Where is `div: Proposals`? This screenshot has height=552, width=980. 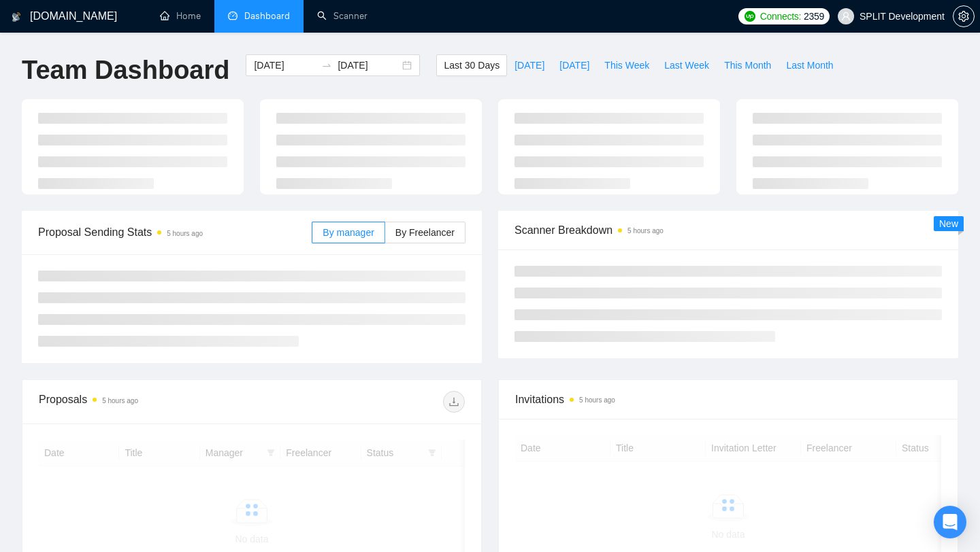 div: Proposals is located at coordinates (145, 402).